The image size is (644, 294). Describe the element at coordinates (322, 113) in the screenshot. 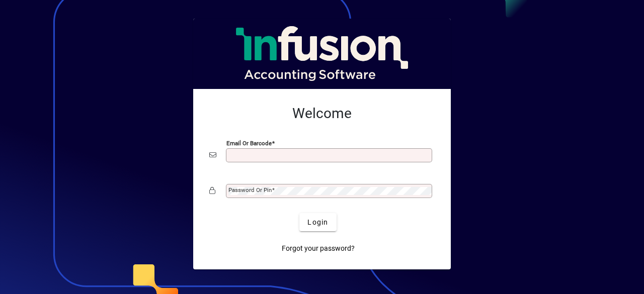

I see `h2: Welcome` at that location.